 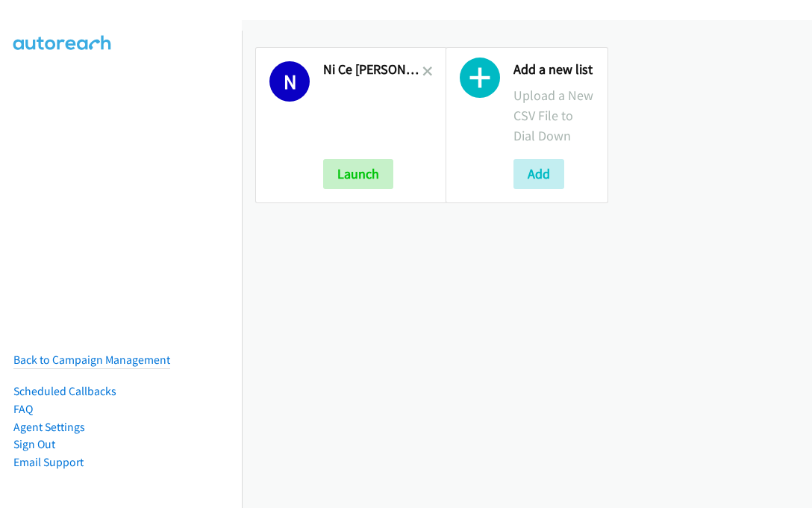 I want to click on h1: N, so click(x=290, y=82).